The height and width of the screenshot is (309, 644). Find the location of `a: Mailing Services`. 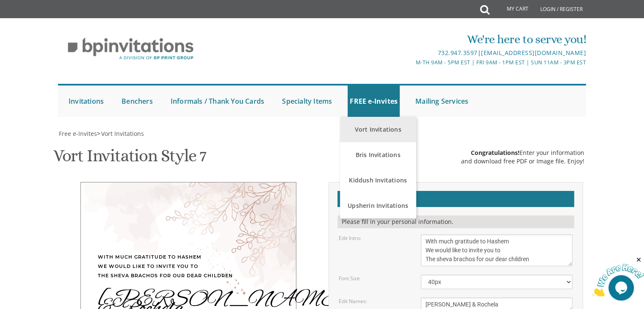

a: Mailing Services is located at coordinates (441, 101).